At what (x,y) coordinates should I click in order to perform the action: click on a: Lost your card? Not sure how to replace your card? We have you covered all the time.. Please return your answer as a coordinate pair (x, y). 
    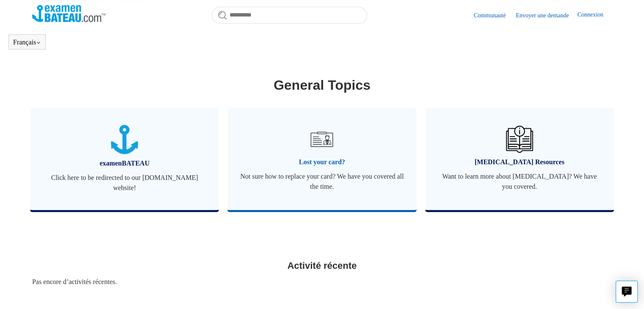
    Looking at the image, I should click on (322, 158).